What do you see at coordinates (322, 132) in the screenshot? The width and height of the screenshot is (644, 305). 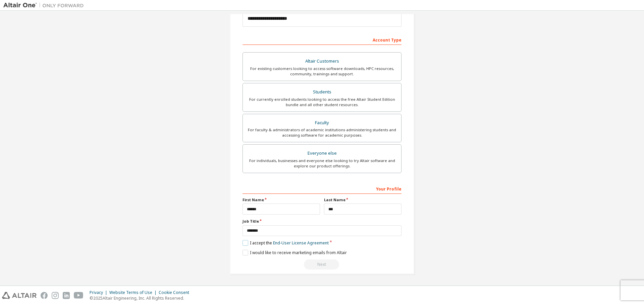 I see `div: For faculty & administrators of academic institutions administering students and accessing softwa...` at bounding box center [322, 132].